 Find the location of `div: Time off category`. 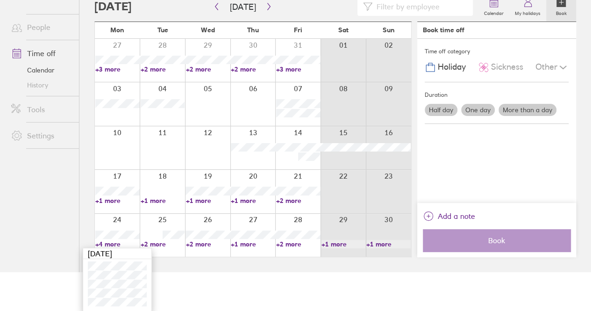

div: Time off category is located at coordinates (497, 51).